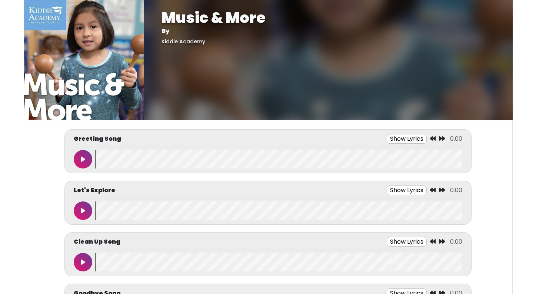  Describe the element at coordinates (328, 18) in the screenshot. I see `h1: Music & More` at that location.